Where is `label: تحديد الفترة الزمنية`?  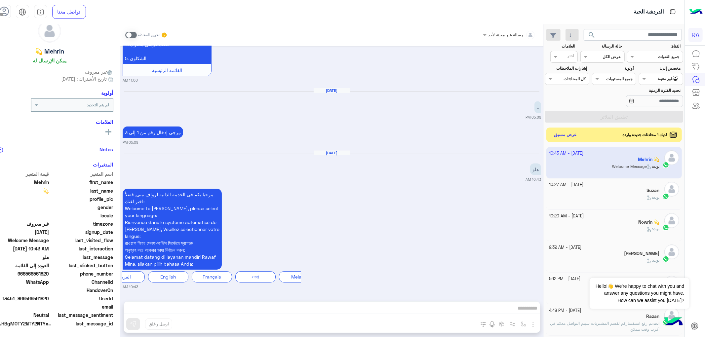
label: تحديد الفترة الزمنية is located at coordinates (636, 91).